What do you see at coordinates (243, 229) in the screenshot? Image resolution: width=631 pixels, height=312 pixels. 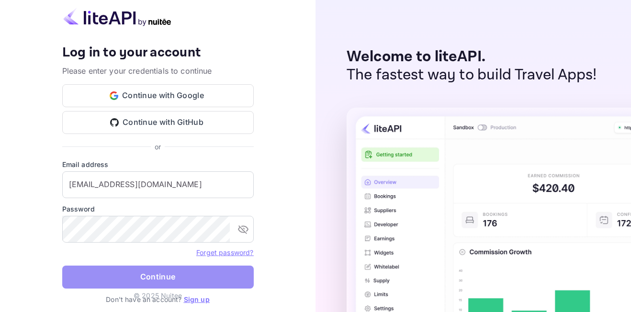 I see `button: toggle password visibility` at bounding box center [243, 229].